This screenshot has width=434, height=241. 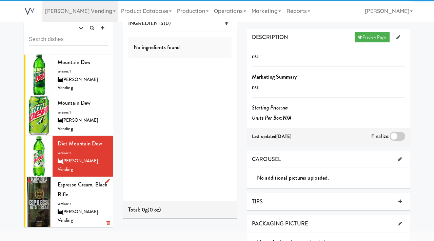 What do you see at coordinates (287, 118) in the screenshot?
I see `b: N/A` at bounding box center [287, 118].